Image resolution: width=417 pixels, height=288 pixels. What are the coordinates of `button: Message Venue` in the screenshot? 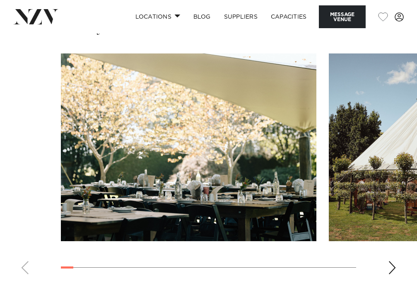 It's located at (342, 17).